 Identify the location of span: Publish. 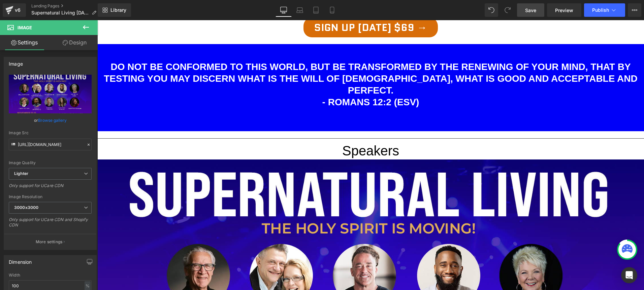
(601, 10).